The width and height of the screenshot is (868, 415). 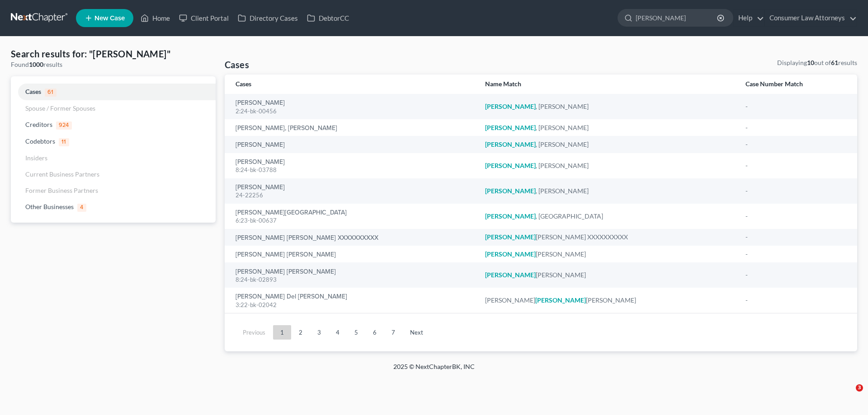 I want to click on div: 2025 © NextChapterBK, INC, so click(x=434, y=371).